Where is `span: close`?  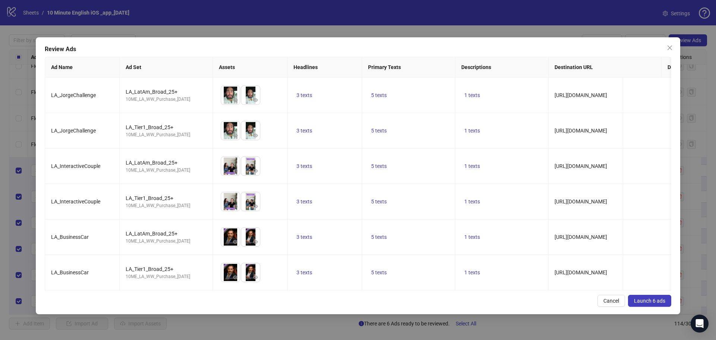 span: close is located at coordinates (670, 48).